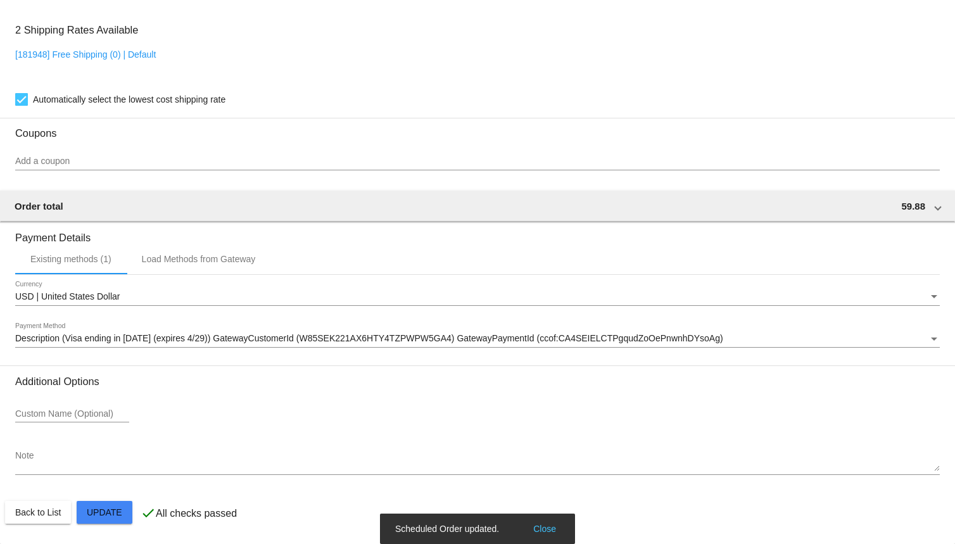  Describe the element at coordinates (478, 129) in the screenshot. I see `h3: Coupons` at that location.